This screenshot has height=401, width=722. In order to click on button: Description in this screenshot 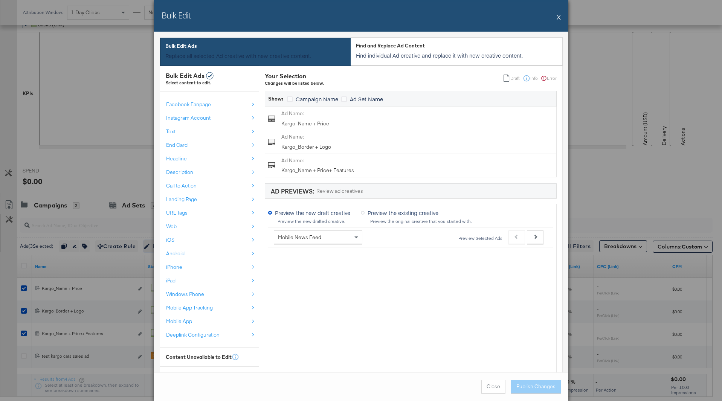, I will do `click(212, 172)`.